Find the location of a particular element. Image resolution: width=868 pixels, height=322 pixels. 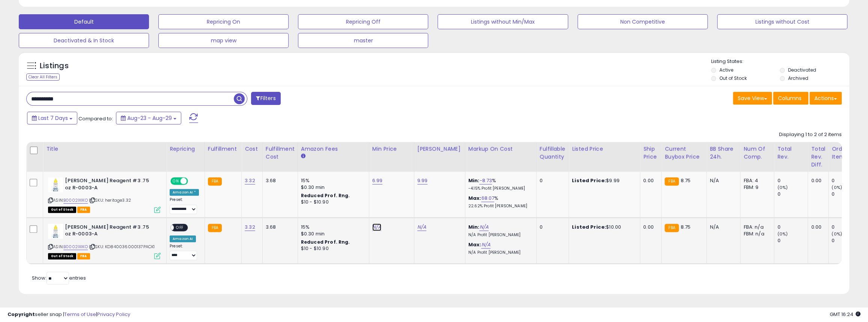

button: Aug-23 - Aug-29 is located at coordinates (149, 118).